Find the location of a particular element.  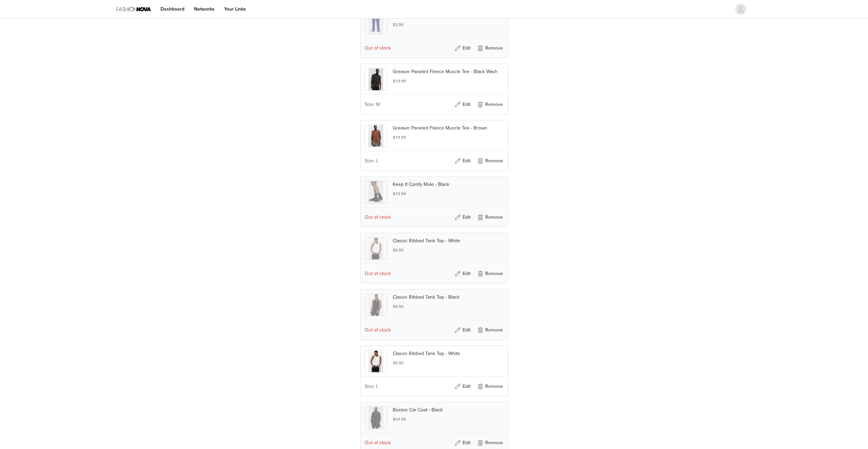

h5: $54.99 is located at coordinates (448, 419).